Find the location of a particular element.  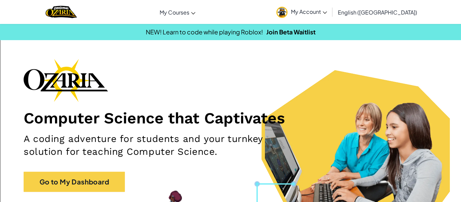

img: avatar is located at coordinates (282, 12).